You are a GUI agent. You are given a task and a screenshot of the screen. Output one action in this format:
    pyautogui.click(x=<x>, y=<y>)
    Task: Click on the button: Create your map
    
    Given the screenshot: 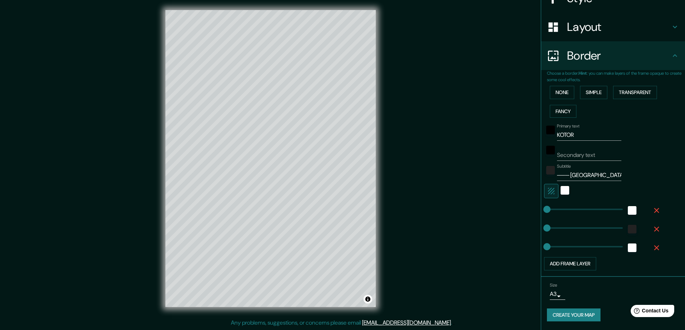 What is the action you would take?
    pyautogui.click(x=573, y=315)
    